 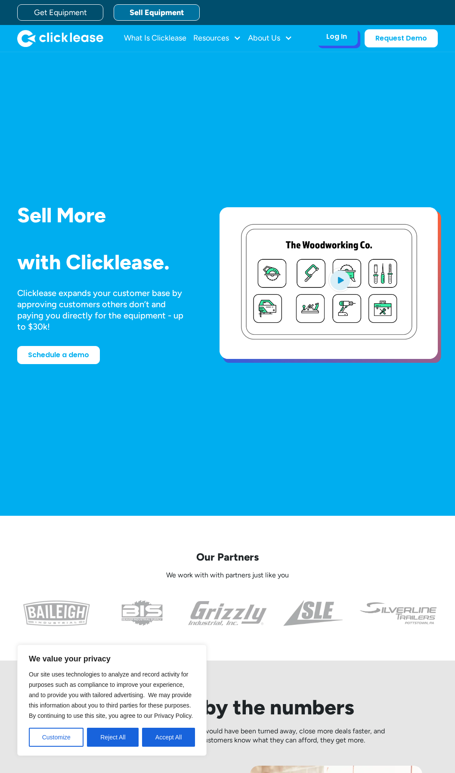 What do you see at coordinates (227, 575) in the screenshot?
I see `p: We work with with partners just like you` at bounding box center [227, 575].